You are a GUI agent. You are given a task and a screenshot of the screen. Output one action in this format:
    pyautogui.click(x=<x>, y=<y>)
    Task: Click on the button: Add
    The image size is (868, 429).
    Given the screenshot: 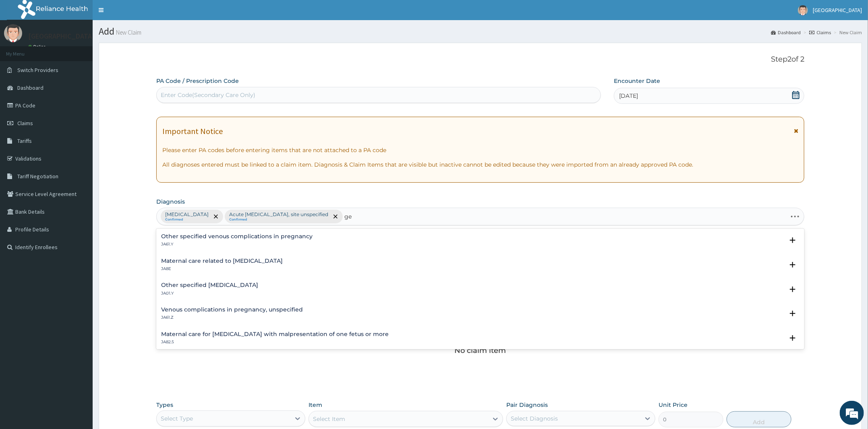 What is the action you would take?
    pyautogui.click(x=759, y=419)
    